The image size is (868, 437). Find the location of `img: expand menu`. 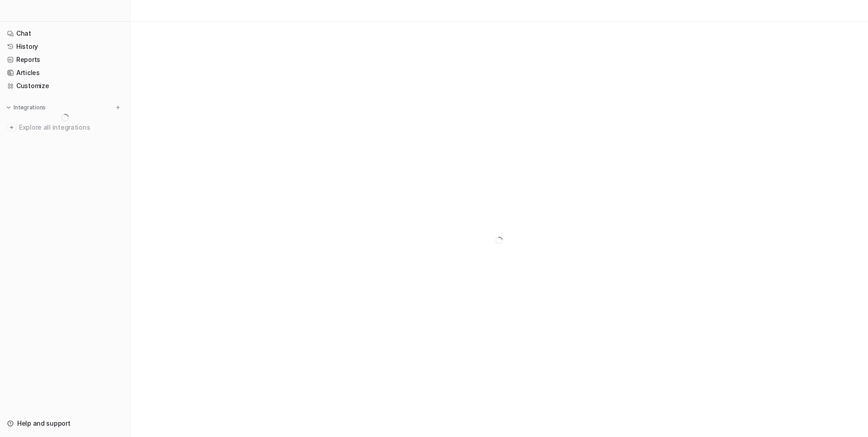

img: expand menu is located at coordinates (8, 107).